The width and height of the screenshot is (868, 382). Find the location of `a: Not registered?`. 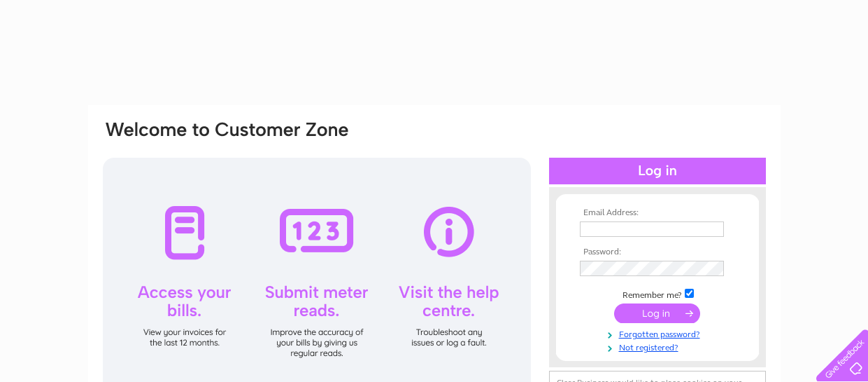

a: Not registered? is located at coordinates (659, 346).